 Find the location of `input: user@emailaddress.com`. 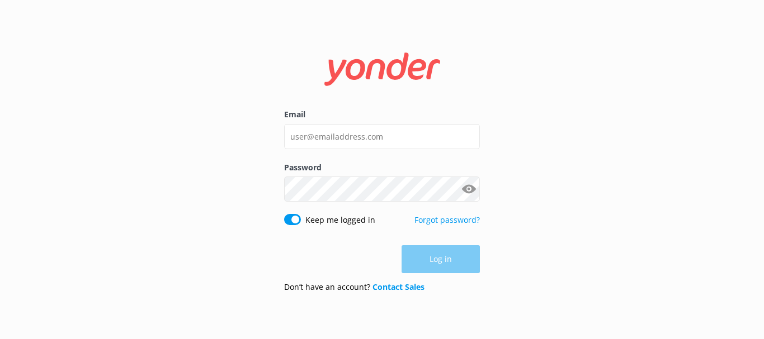

input: user@emailaddress.com is located at coordinates (382, 136).